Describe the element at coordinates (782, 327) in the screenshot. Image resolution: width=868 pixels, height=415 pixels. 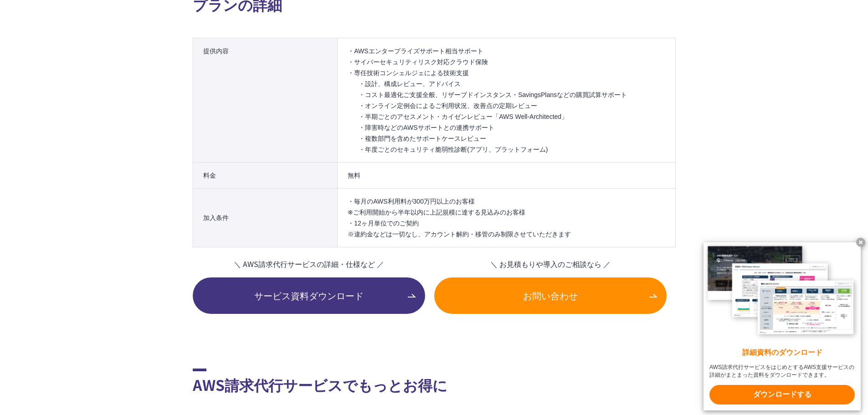
I see `a: 詳細資料のダウンロード AWS請求代行サービスをはじめとするAWS支援サービスの詳細がまとまった資料をダウンロードできます。 ダウンロードする` at that location.